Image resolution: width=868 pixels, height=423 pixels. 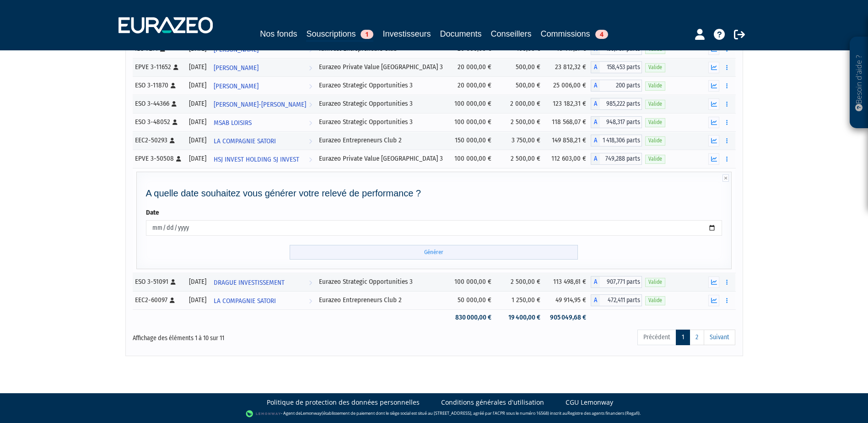 I want to click on a: Documents, so click(x=461, y=33).